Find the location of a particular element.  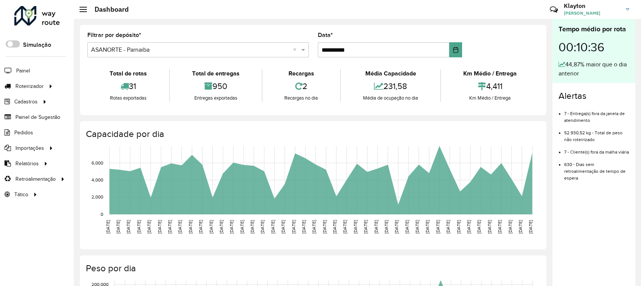

div: Média Capacidade is located at coordinates (391, 73).